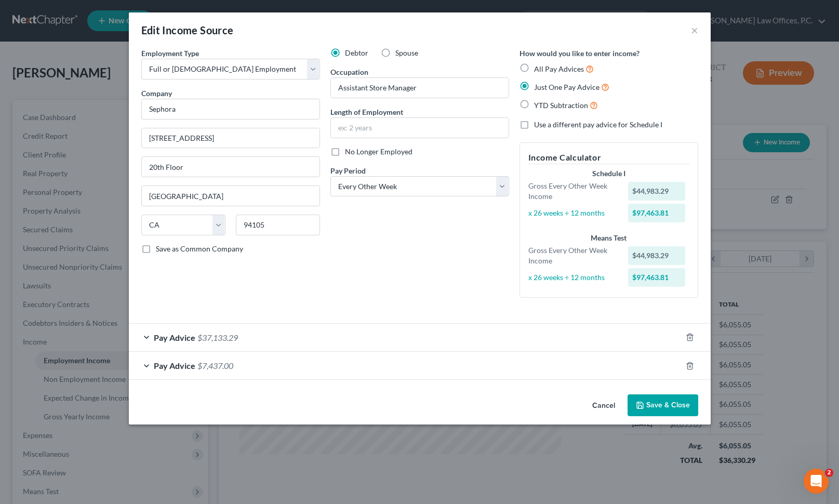 The height and width of the screenshot is (504, 839). What do you see at coordinates (230, 109) in the screenshot?
I see `input: Search company by name...` at bounding box center [230, 109].